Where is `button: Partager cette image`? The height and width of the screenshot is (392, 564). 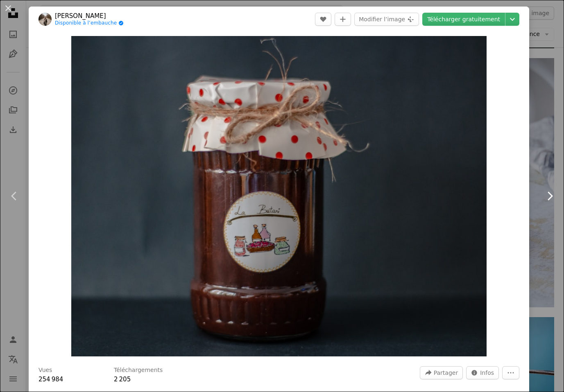 button: Partager cette image is located at coordinates (441, 373).